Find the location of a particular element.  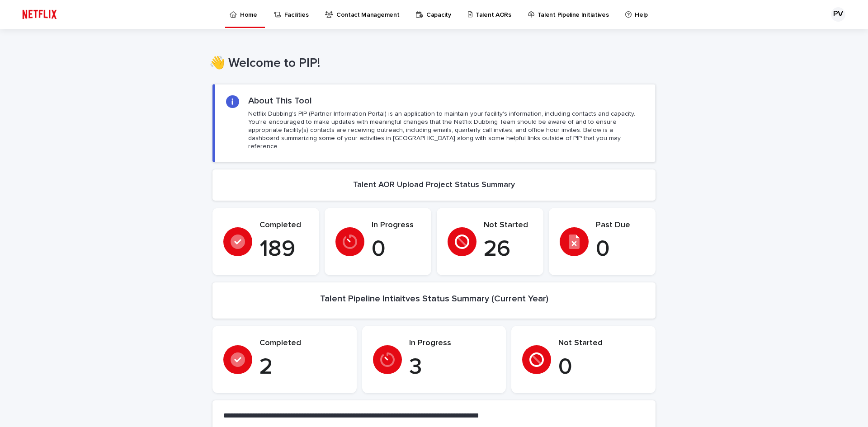

div: PV is located at coordinates (838, 15).